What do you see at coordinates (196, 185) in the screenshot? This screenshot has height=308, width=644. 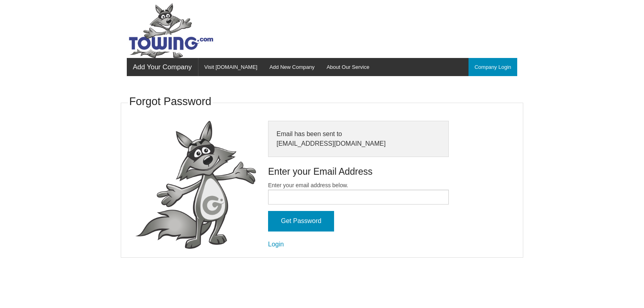 I see `img: fox-Presenting.png` at bounding box center [196, 185].